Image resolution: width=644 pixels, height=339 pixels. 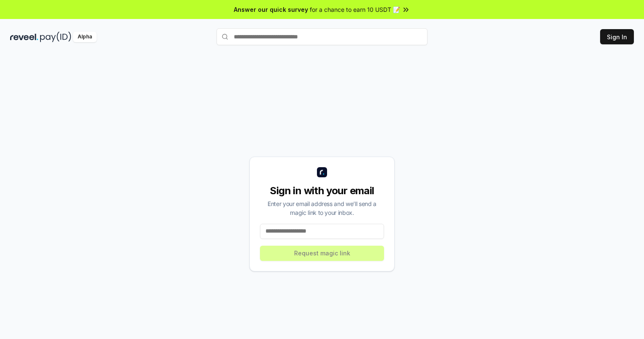 What do you see at coordinates (271, 9) in the screenshot?
I see `span: Answer our quick survey` at bounding box center [271, 9].